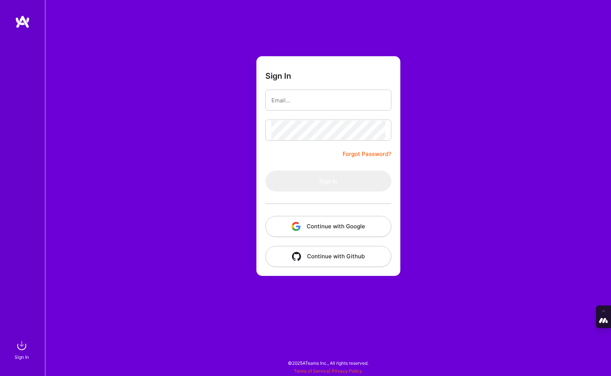  Describe the element at coordinates (328, 100) in the screenshot. I see `input: Email...` at that location.